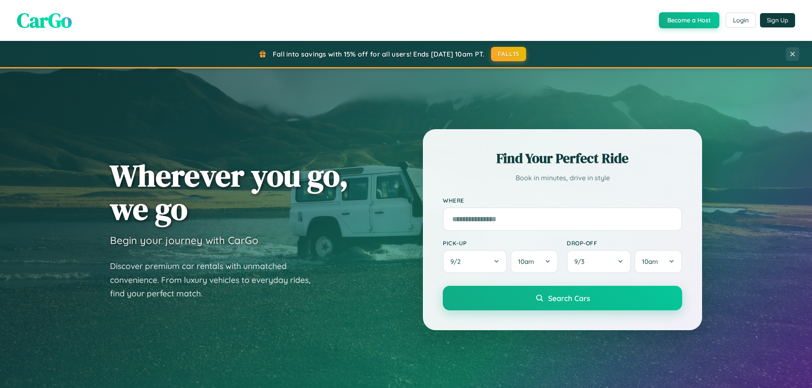 This screenshot has width=812, height=388. I want to click on span: CarGo, so click(44, 20).